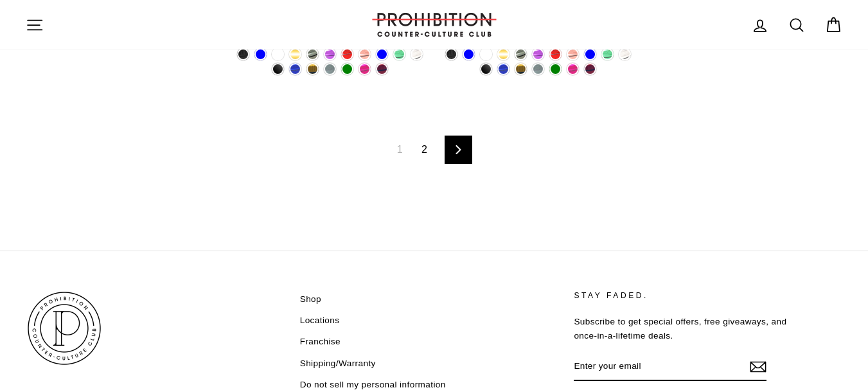 The image size is (868, 390). I want to click on p: STAY FADED., so click(685, 295).